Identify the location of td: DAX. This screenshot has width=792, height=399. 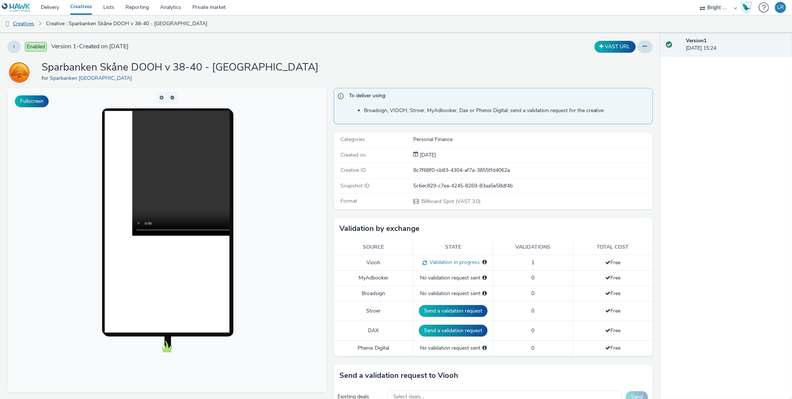
(373, 331).